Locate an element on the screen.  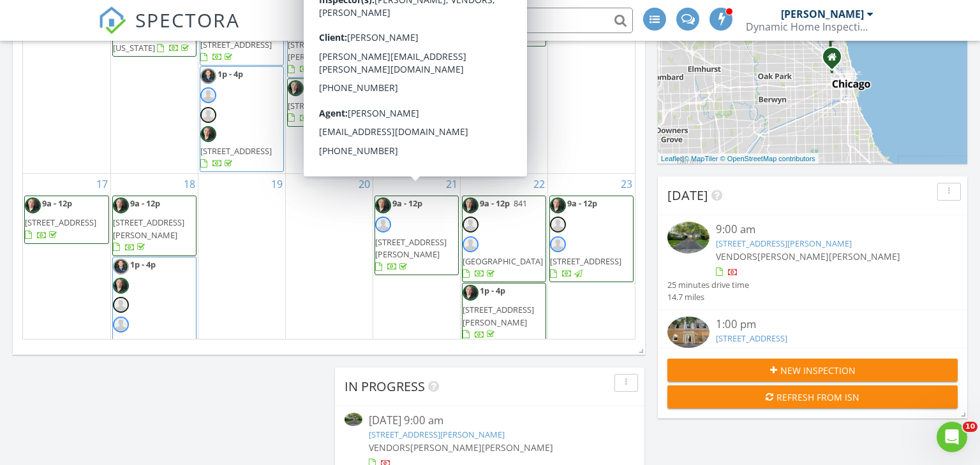
td: Go to August 22, 2025 is located at coordinates (503, 269).